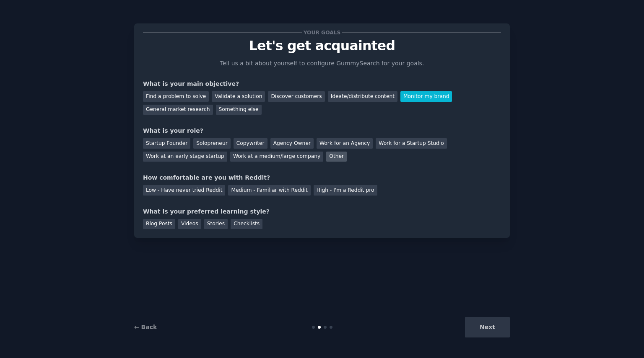  Describe the element at coordinates (159, 224) in the screenshot. I see `div: Blog Posts` at that location.